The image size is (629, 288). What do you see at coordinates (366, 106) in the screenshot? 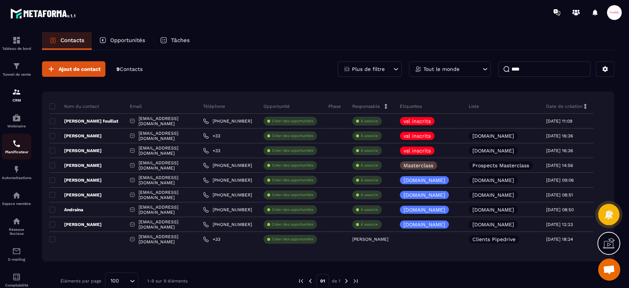
I see `p: Responsable` at bounding box center [366, 106].